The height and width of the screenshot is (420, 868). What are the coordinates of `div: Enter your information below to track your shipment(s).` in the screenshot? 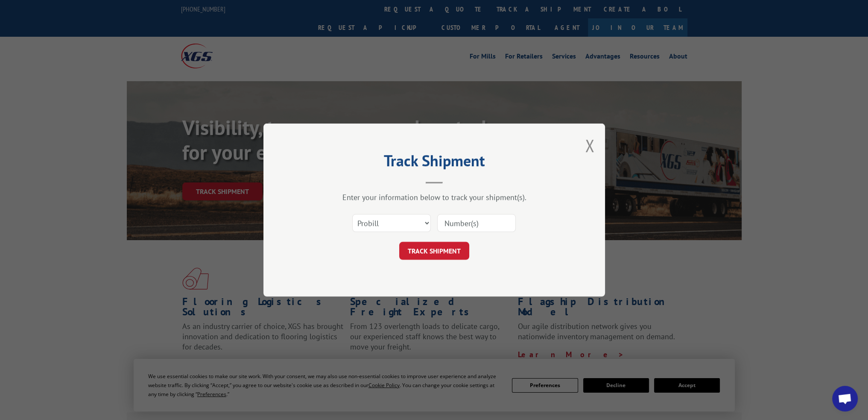 It's located at (435, 197).